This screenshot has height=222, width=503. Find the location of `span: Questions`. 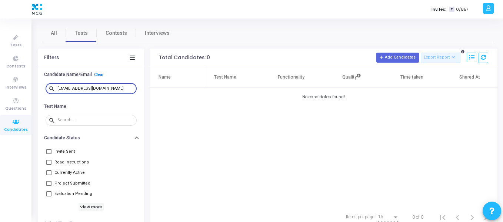

span: Questions is located at coordinates (16, 108).